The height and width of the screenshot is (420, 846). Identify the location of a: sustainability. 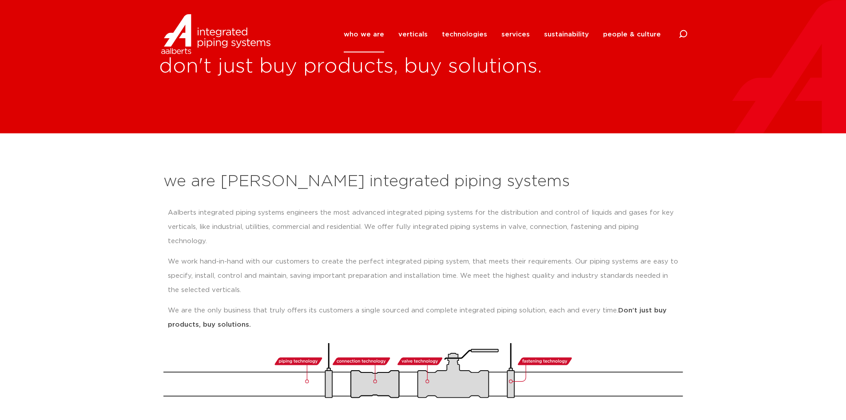
(566, 34).